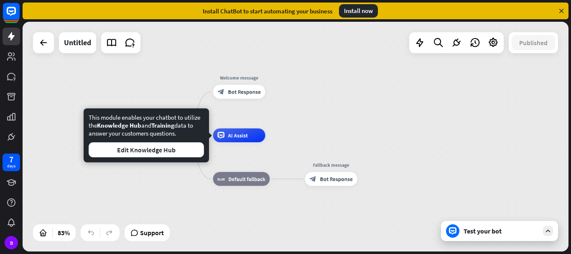 The width and height of the screenshot is (571, 254). What do you see at coordinates (146, 150) in the screenshot?
I see `button: Edit Knowledge Hub` at bounding box center [146, 150].